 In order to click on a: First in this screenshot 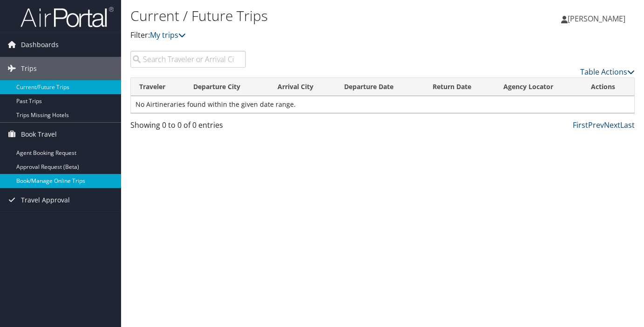, I will do `click(580, 125)`.